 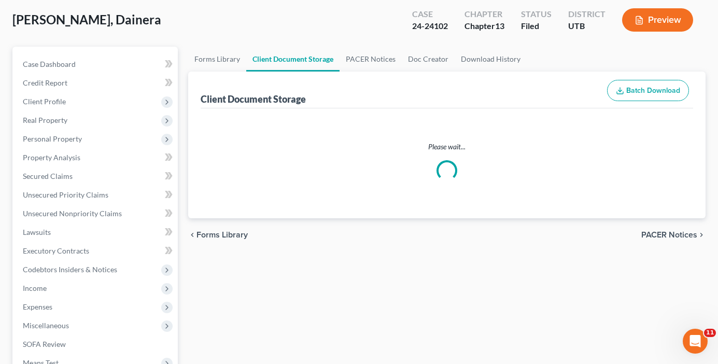 What do you see at coordinates (587, 26) in the screenshot?
I see `div: UTB` at bounding box center [587, 26].